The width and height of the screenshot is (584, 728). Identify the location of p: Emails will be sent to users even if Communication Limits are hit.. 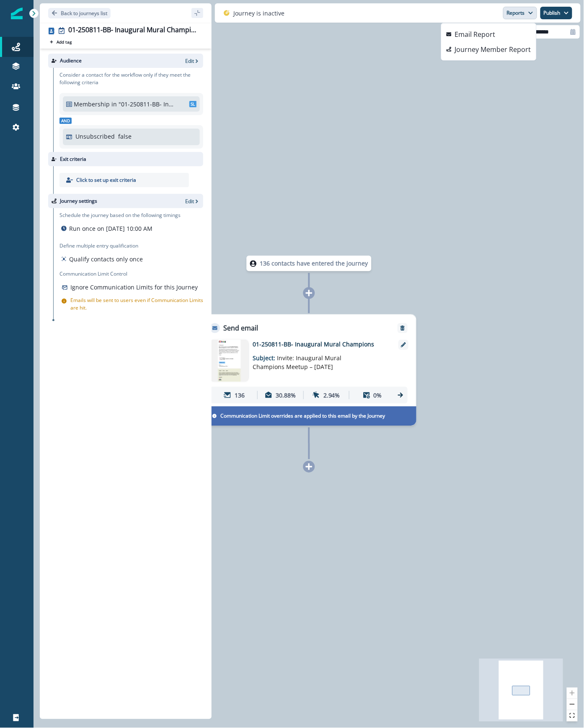
(137, 305).